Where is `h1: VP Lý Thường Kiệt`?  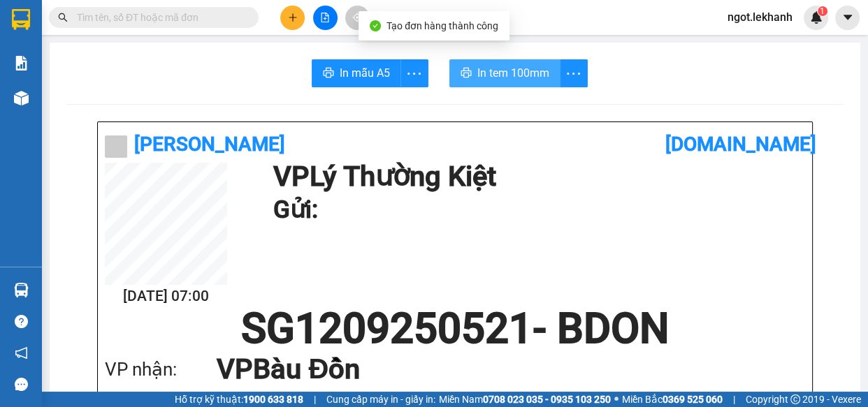
h1: VP Lý Thường Kiệt is located at coordinates (535, 177).